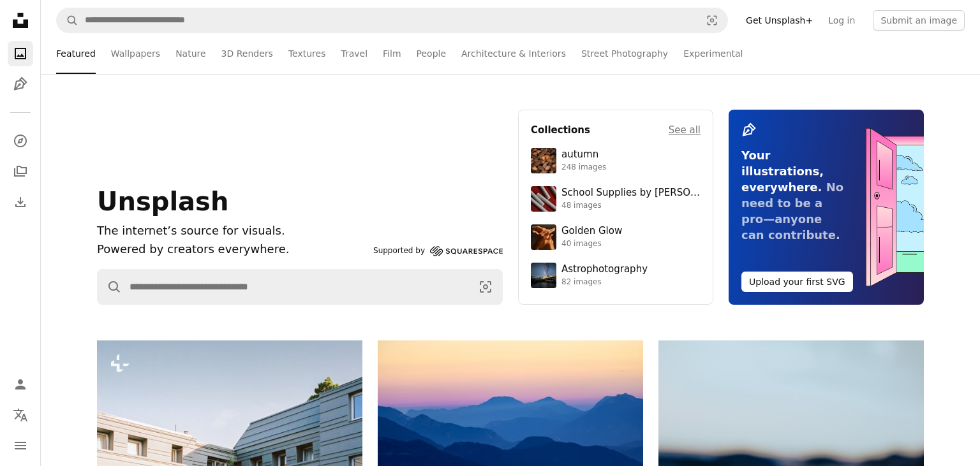  Describe the element at coordinates (232, 230) in the screenshot. I see `h1: The internet’s source for visuals.` at that location.